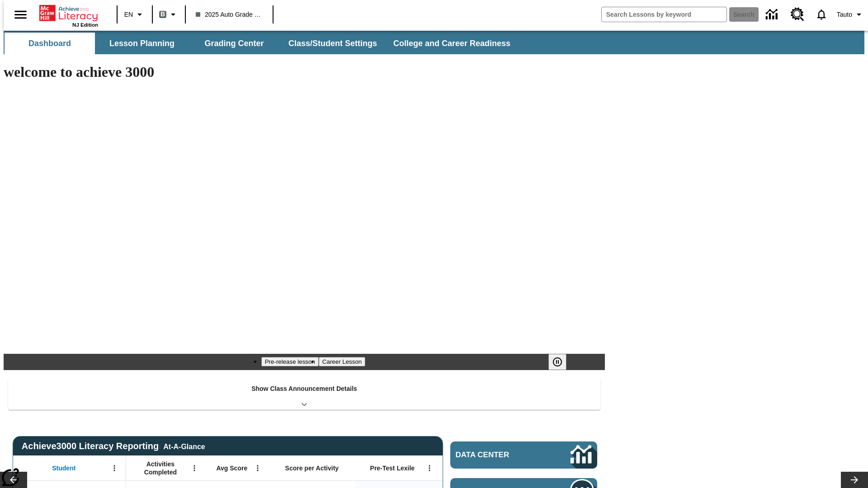  Describe the element at coordinates (664, 14) in the screenshot. I see `input: search field` at that location.